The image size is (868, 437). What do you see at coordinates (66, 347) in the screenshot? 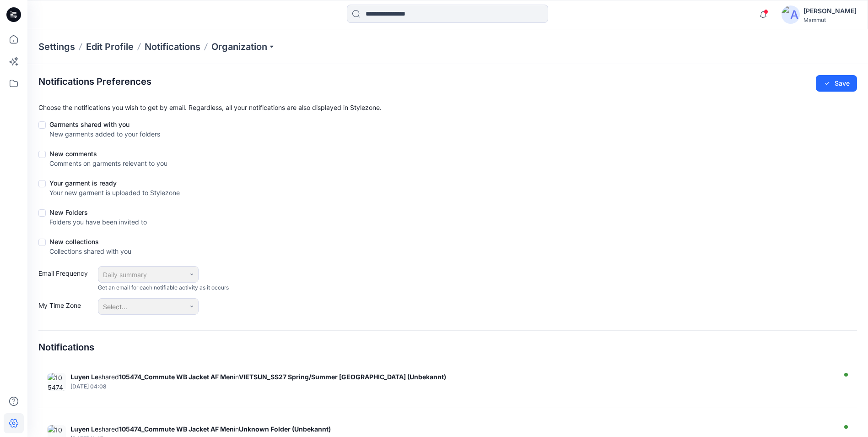
I see `h4: Notifications` at bounding box center [66, 347].